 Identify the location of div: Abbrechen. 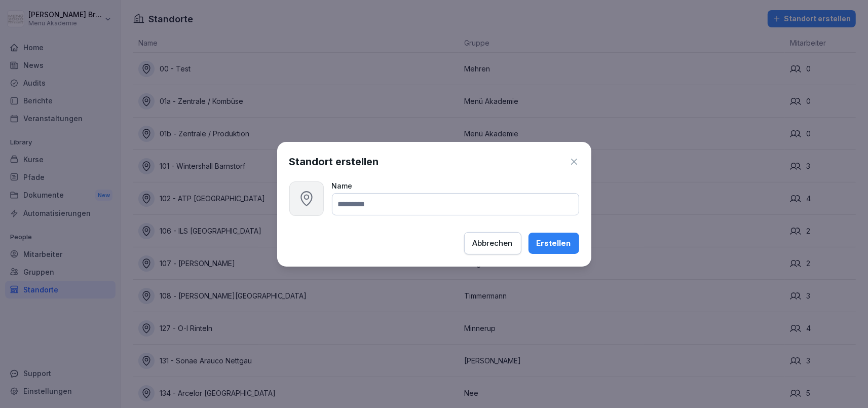
(493, 243).